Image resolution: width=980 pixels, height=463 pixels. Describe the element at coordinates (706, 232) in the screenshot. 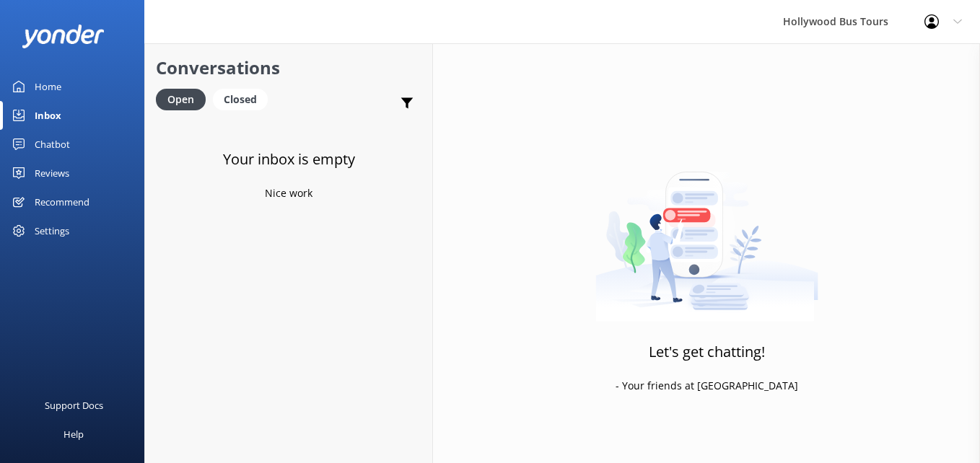

I see `img: artwork of a man stealing a conversation from at giant smartphone` at that location.